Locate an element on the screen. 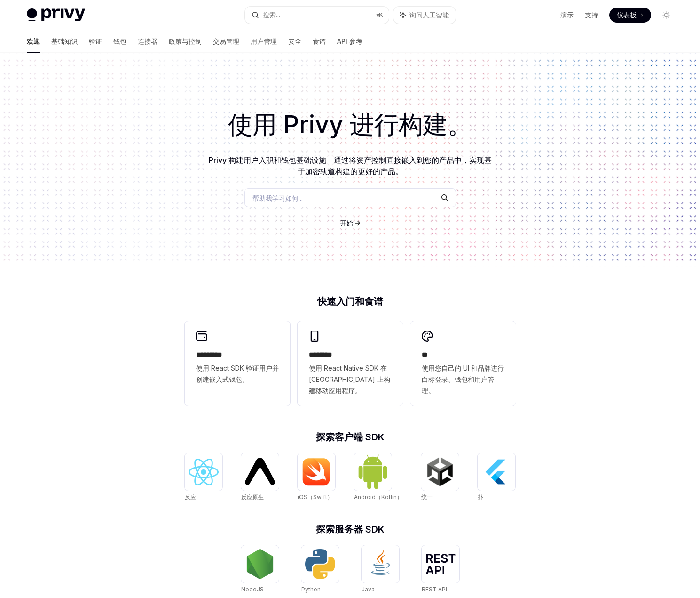 The image size is (700, 598). font: 询问人工智能 is located at coordinates (430, 15).